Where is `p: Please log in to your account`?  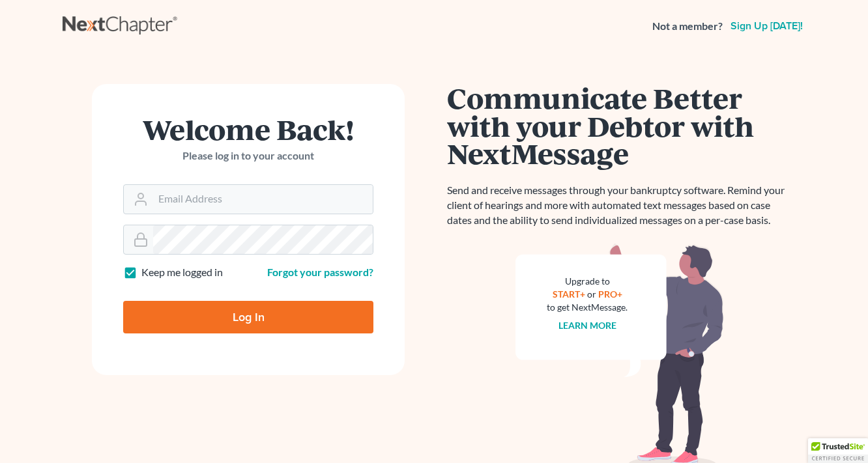 p: Please log in to your account is located at coordinates (248, 156).